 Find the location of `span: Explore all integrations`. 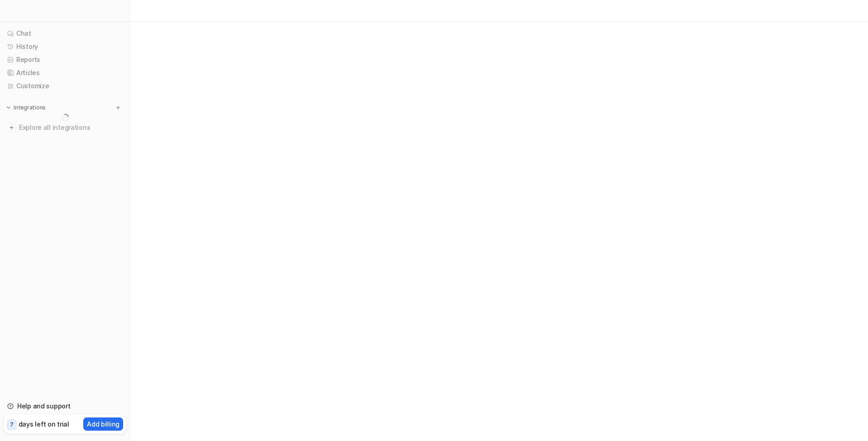

span: Explore all integrations is located at coordinates (71, 128).